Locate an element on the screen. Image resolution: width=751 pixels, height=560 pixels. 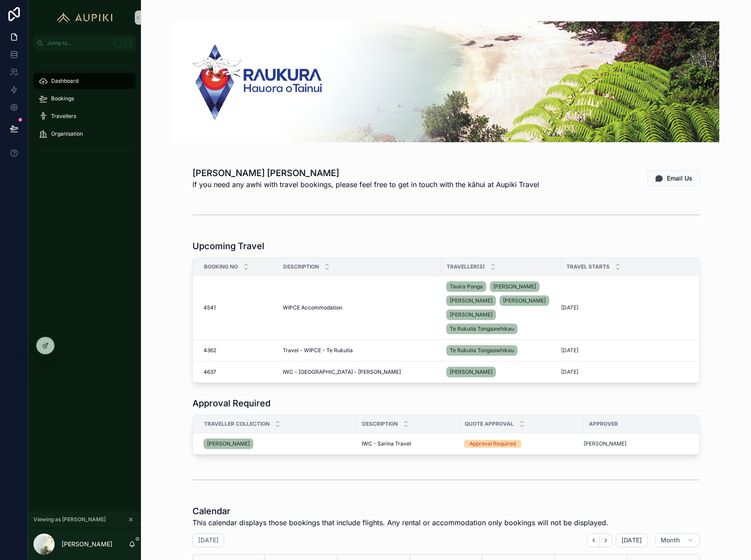
div: scrollable content is located at coordinates (85, 110).